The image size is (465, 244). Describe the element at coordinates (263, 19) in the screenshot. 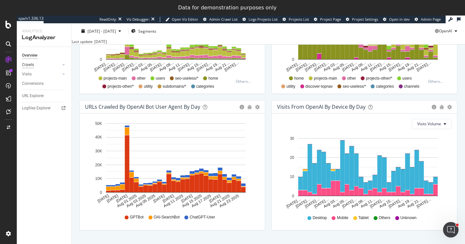

I see `span: Logs Projects List` at that location.